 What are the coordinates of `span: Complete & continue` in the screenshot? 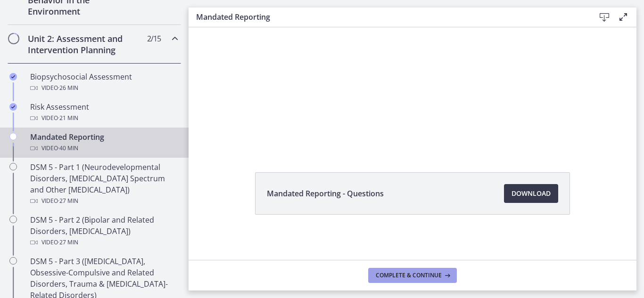 It's located at (409, 276).